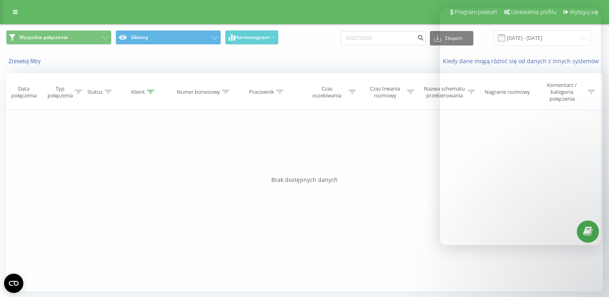 The width and height of the screenshot is (609, 297). I want to click on div: Nazwa schematu przekierowania, so click(444, 92).